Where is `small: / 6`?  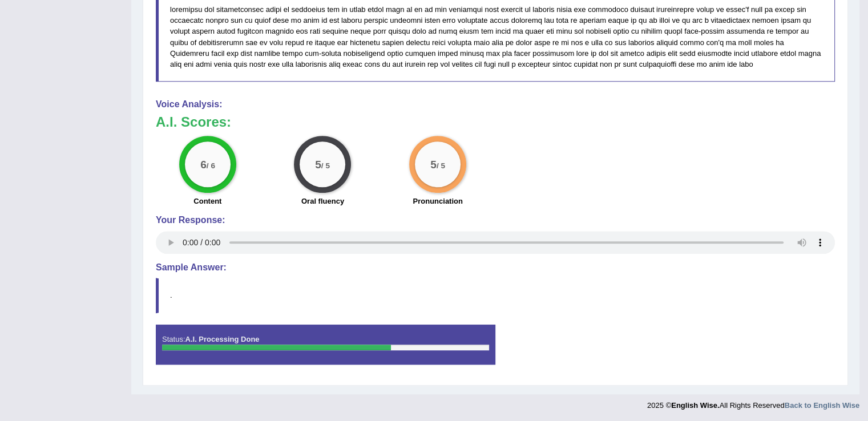
small: / 6 is located at coordinates (211, 165).